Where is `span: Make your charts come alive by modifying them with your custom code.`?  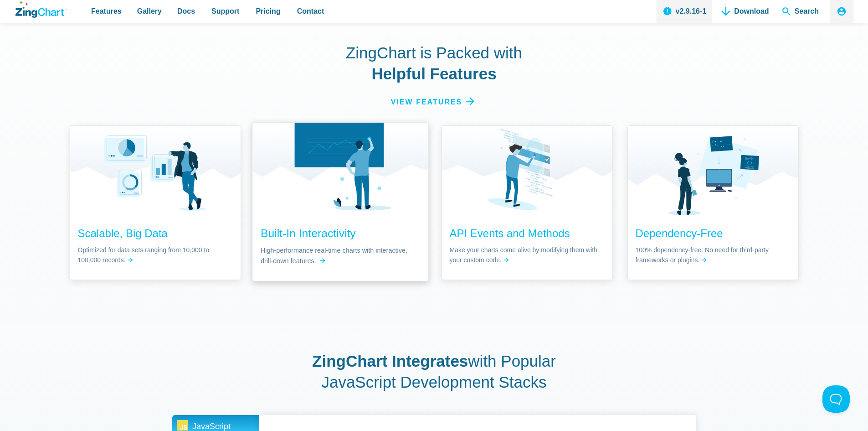 span: Make your charts come alive by modifying them with your custom code. is located at coordinates (528, 255).